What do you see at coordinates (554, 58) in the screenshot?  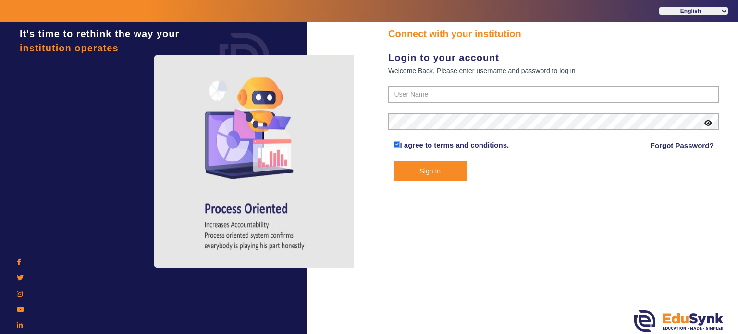 I see `div: Login to your account` at bounding box center [554, 58].